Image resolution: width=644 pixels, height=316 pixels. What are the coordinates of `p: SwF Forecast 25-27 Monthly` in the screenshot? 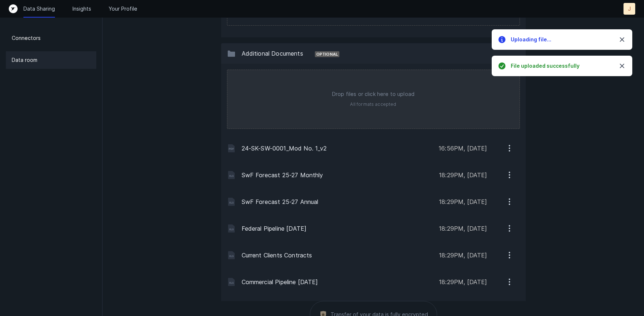 It's located at (337, 175).